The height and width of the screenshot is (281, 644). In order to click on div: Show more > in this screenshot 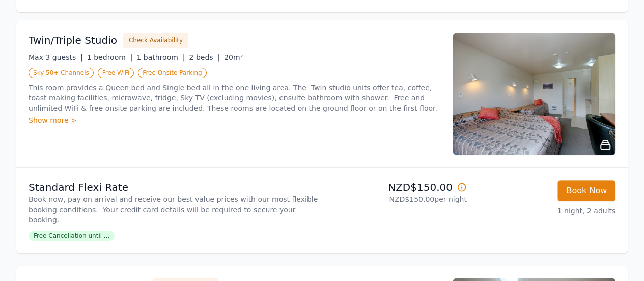, I will do `click(234, 121)`.